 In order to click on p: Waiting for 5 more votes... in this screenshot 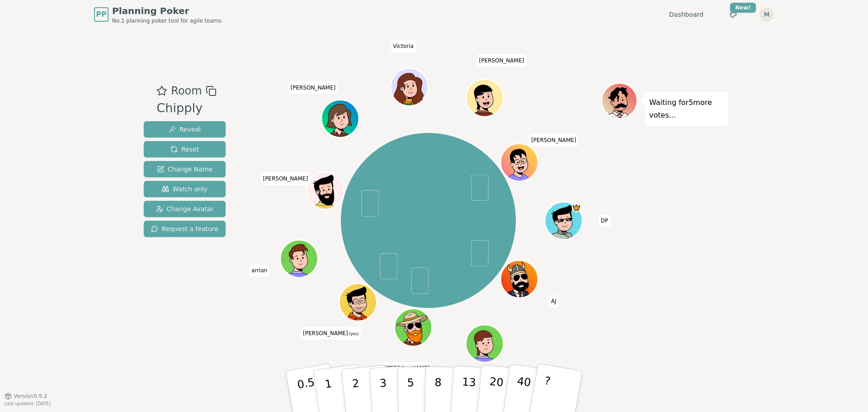, I will do `click(686, 109)`.